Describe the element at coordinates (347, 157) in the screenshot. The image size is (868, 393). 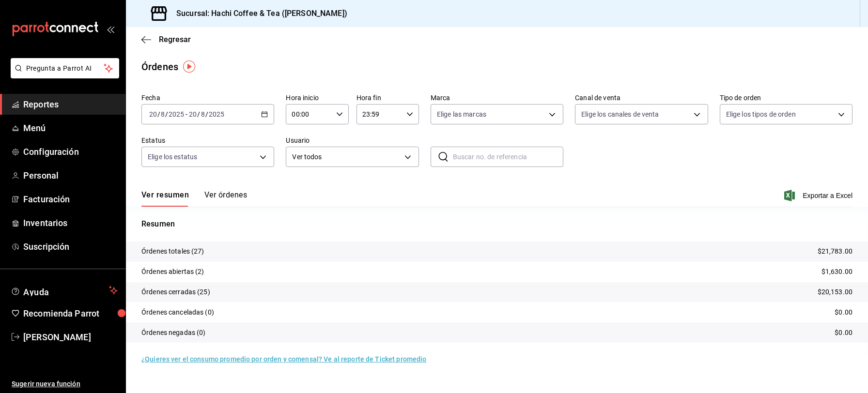
I see `span: Ver todos` at that location.